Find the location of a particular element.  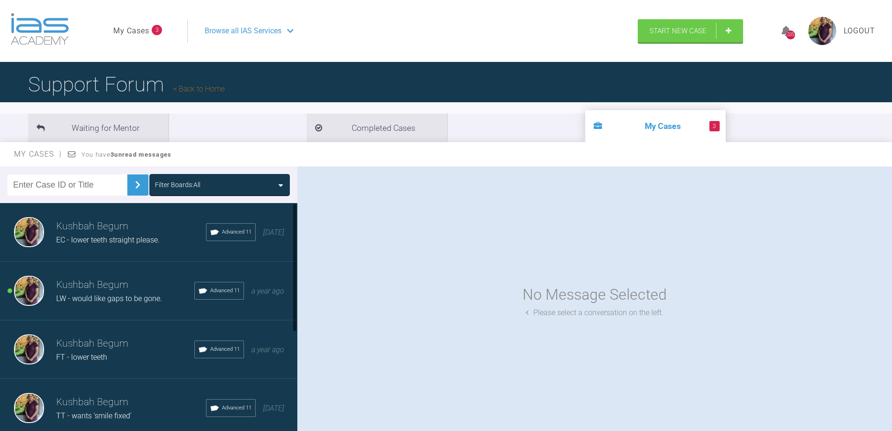

span: My Cases is located at coordinates (38, 154).